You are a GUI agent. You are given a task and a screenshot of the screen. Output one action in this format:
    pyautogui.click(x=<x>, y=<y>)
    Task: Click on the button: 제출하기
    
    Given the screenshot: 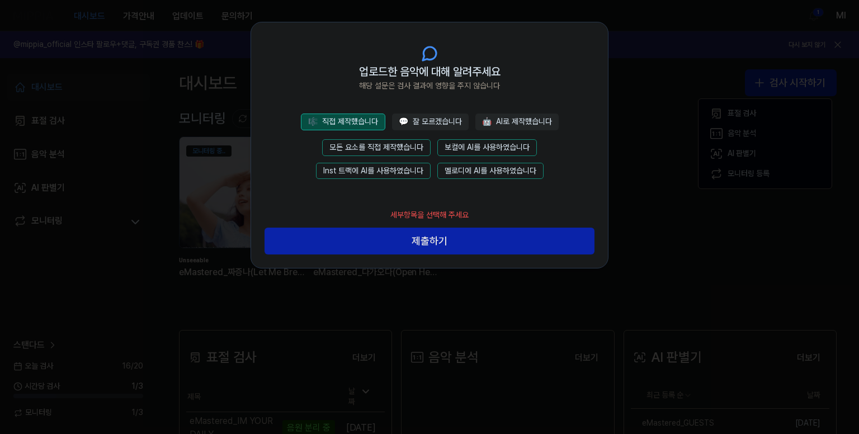 What is the action you would take?
    pyautogui.click(x=430, y=241)
    